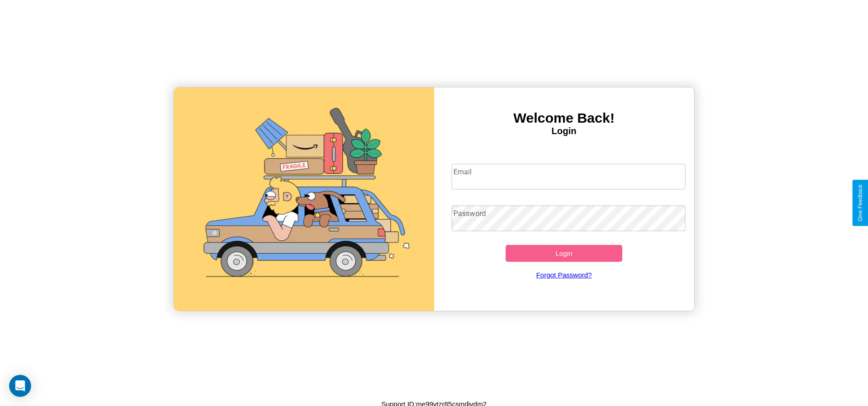 Image resolution: width=868 pixels, height=406 pixels. What do you see at coordinates (564, 131) in the screenshot?
I see `h4: Login` at bounding box center [564, 131].